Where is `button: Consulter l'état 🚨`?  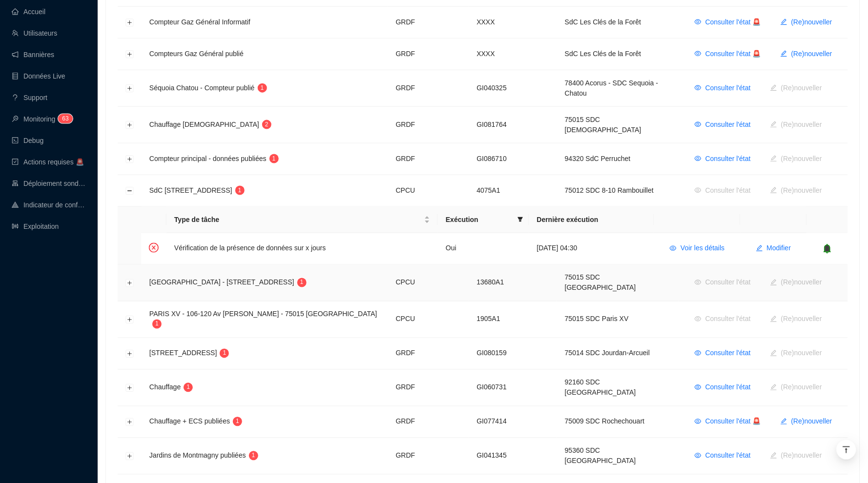
button: Consulter l'état 🚨 is located at coordinates (728, 54).